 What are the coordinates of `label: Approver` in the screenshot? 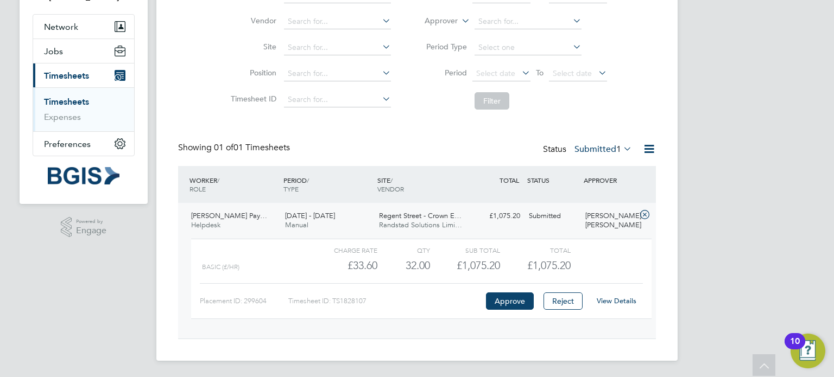 It's located at (433, 21).